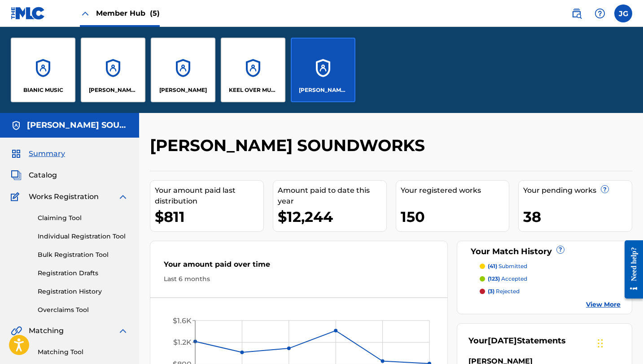 This screenshot has width=643, height=364. What do you see at coordinates (550, 279) in the screenshot?
I see `a: (123) accepted` at bounding box center [550, 279].